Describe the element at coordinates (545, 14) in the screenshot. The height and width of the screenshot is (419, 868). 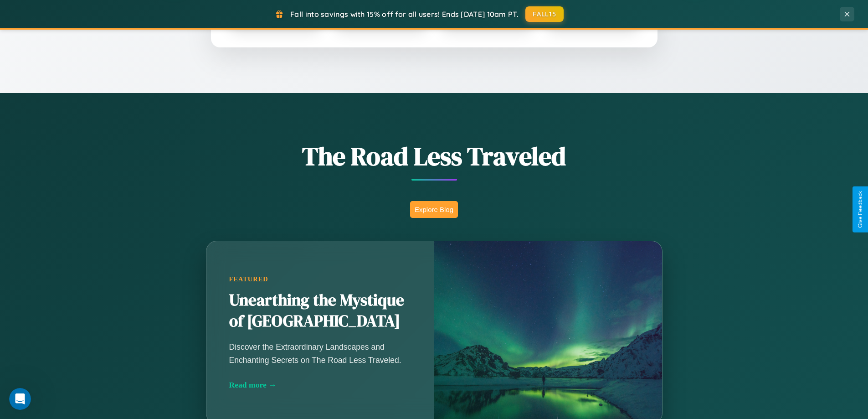
I see `button: FALL15` at that location.